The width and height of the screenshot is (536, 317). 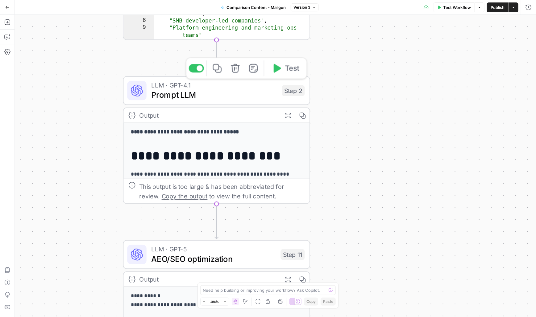 What do you see at coordinates (139, 31) in the screenshot?
I see `div: 9` at bounding box center [139, 31].